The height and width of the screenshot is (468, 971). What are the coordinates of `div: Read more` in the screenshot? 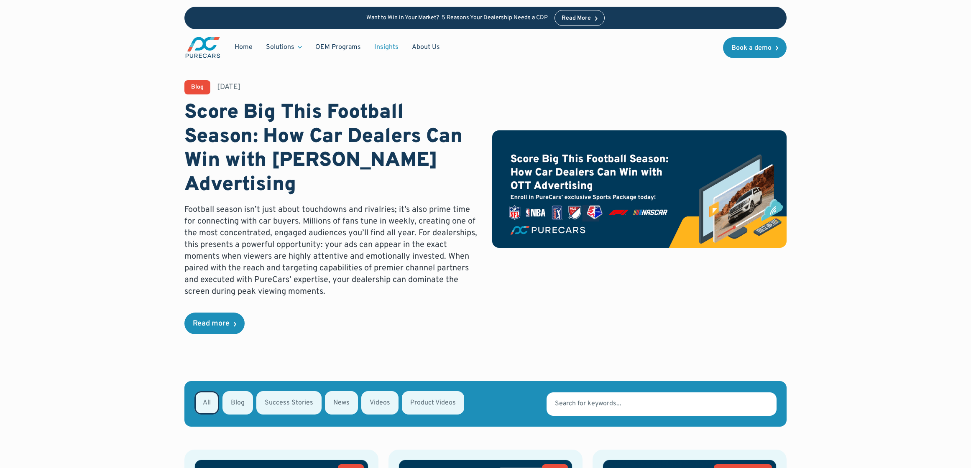 It's located at (211, 324).